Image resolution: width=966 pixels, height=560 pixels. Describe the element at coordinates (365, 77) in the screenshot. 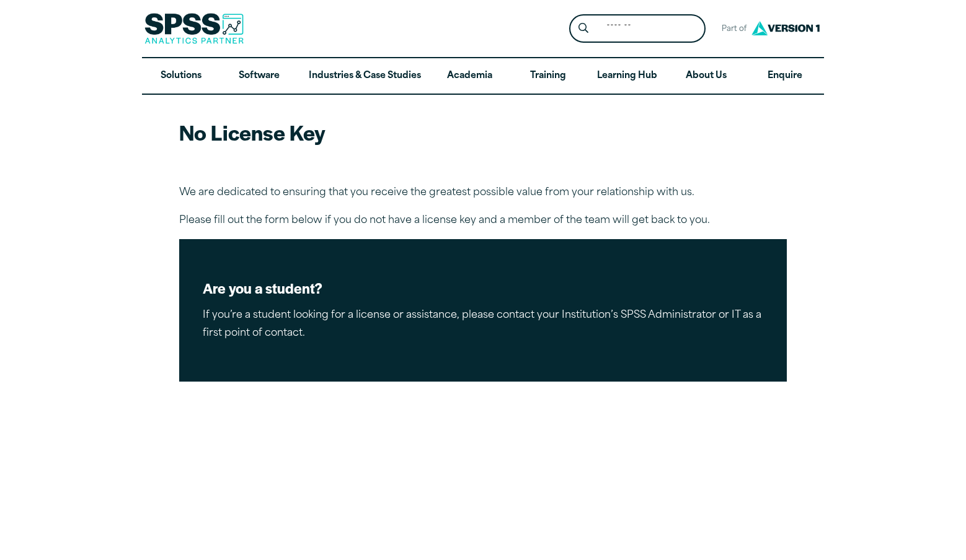

I see `a: Industries & Case Studies` at that location.